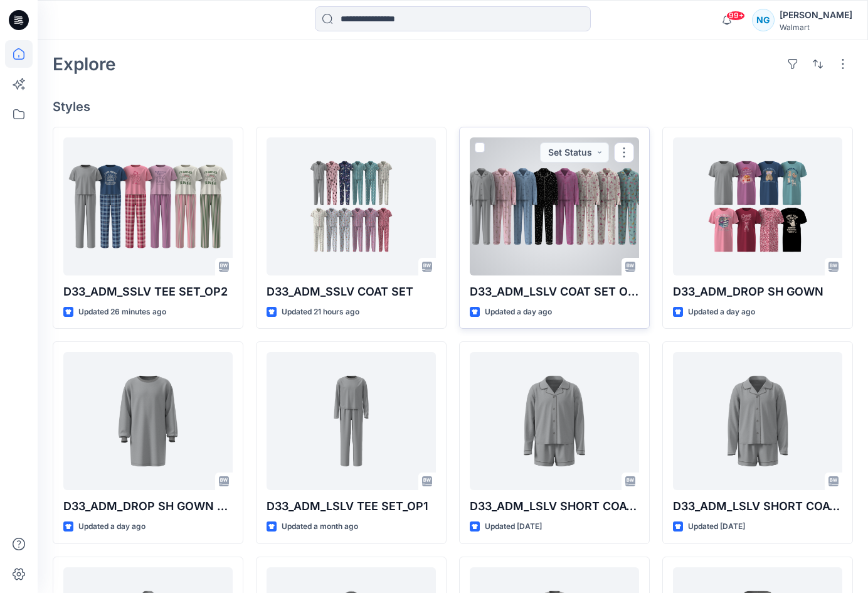 This screenshot has width=868, height=593. Describe the element at coordinates (148, 506) in the screenshot. I see `p: D33_ADM_DROP SH GOWN W CUFF` at that location.